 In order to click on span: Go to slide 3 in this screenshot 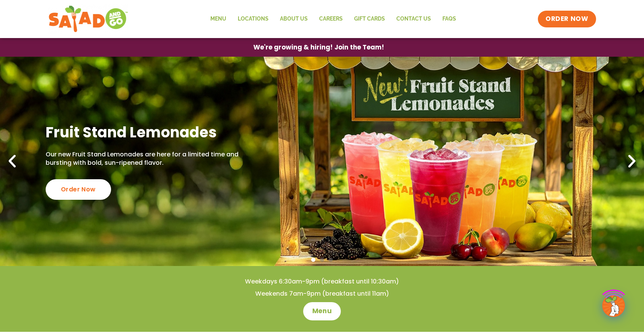, I will do `click(331, 260)`.